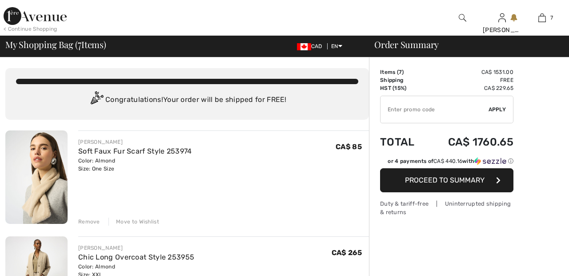 The height and width of the screenshot is (276, 569). What do you see at coordinates (434, 109) in the screenshot?
I see `input: Promo code` at bounding box center [434, 109].